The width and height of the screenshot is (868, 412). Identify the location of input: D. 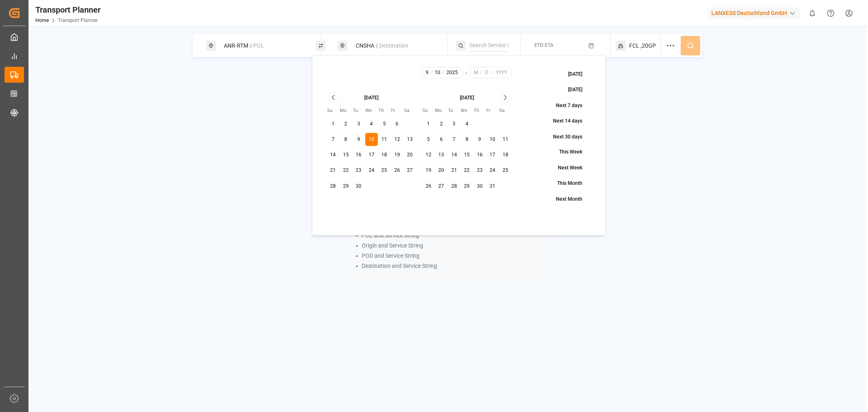
(487, 73).